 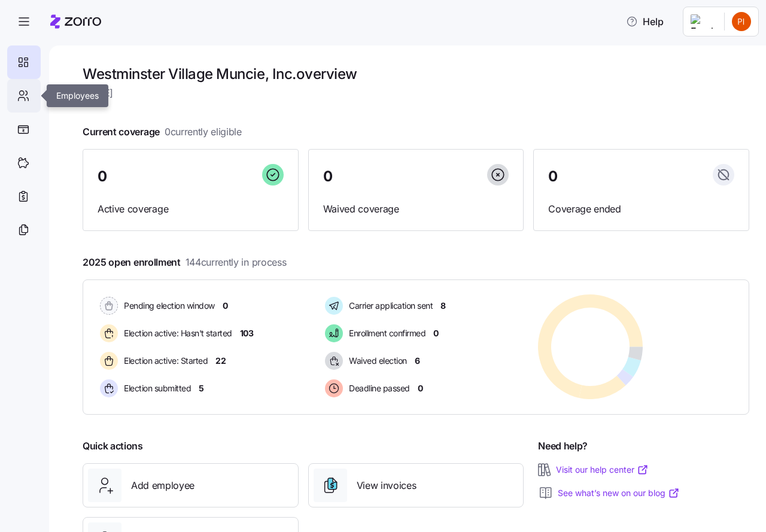 What do you see at coordinates (220, 361) in the screenshot?
I see `span: 22` at bounding box center [220, 361].